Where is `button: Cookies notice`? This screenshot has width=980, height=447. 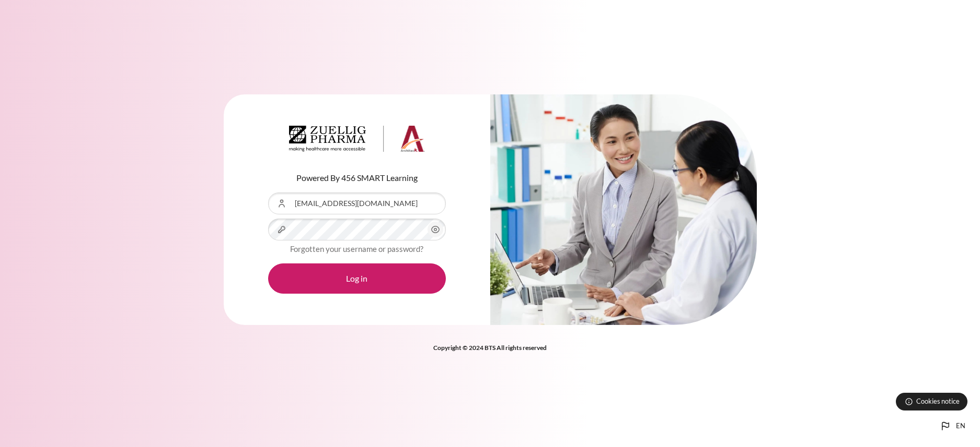
button: Cookies notice is located at coordinates (931, 402).